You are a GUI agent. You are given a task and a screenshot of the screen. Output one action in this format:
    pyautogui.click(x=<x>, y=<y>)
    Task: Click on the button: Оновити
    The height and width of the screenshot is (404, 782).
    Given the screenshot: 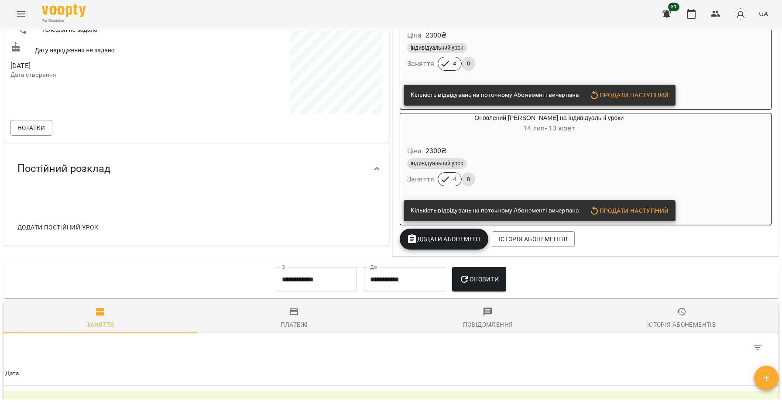 What is the action you would take?
    pyautogui.click(x=479, y=279)
    